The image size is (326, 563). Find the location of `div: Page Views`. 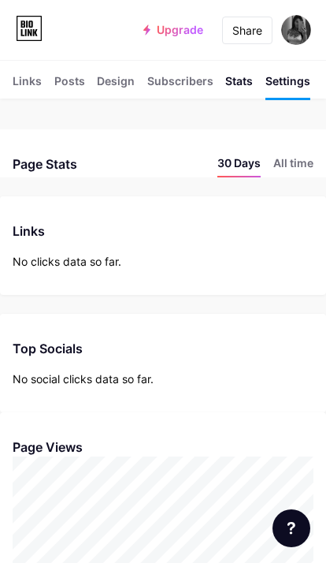

div: Page Views is located at coordinates (163, 447).